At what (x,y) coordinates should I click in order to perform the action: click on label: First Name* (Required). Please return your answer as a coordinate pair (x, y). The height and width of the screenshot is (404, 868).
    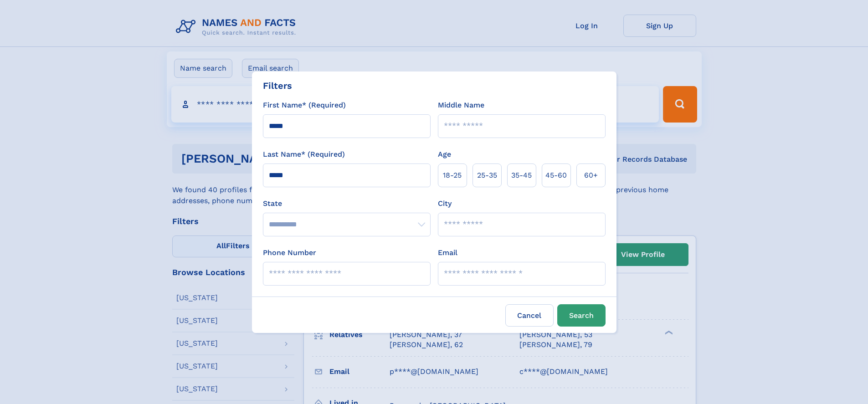
    Looking at the image, I should click on (304, 105).